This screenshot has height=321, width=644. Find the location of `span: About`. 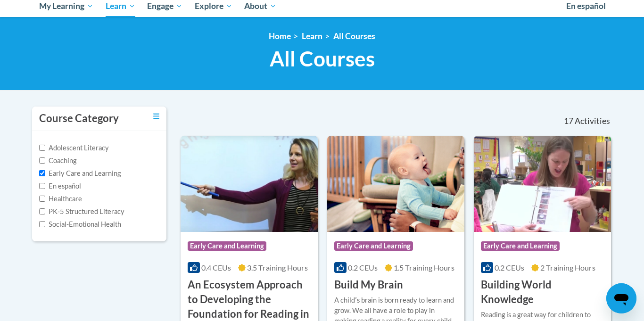

span: About is located at coordinates (260, 6).